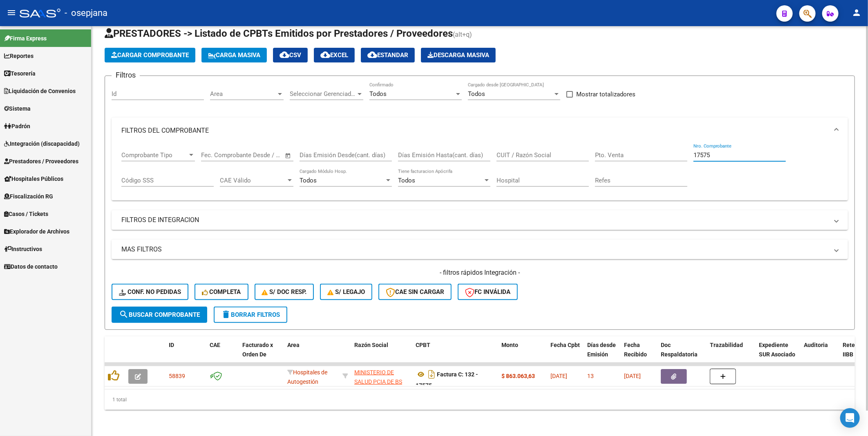 The width and height of the screenshot is (868, 436). Describe the element at coordinates (234, 55) in the screenshot. I see `button: Carga Masiva` at that location.